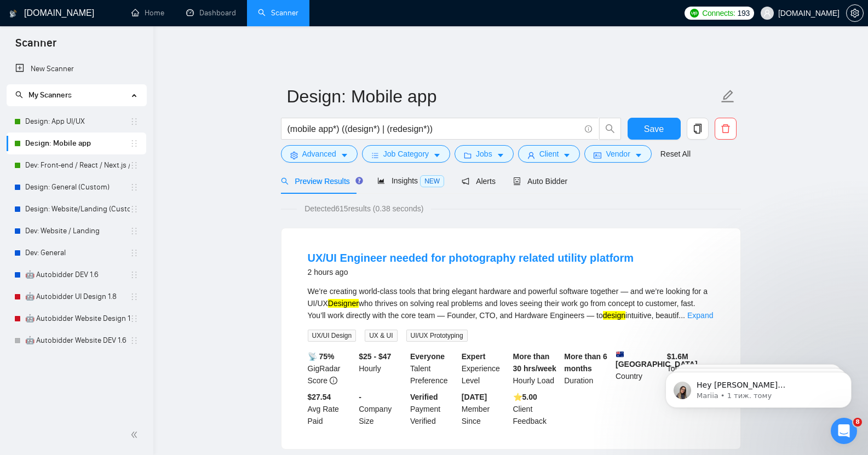 The image size is (868, 455). I want to click on span: UI/UX Prototyping, so click(437, 336).